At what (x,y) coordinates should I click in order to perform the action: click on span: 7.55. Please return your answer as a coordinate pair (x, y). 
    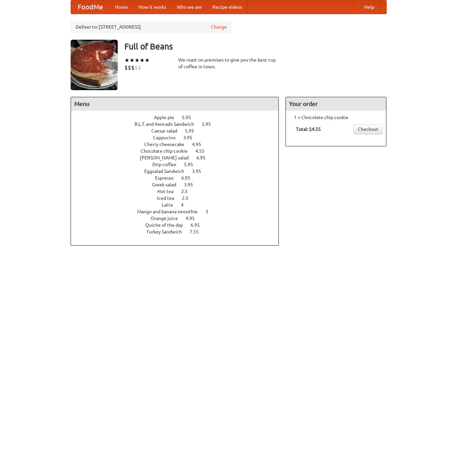
    Looking at the image, I should click on (197, 232).